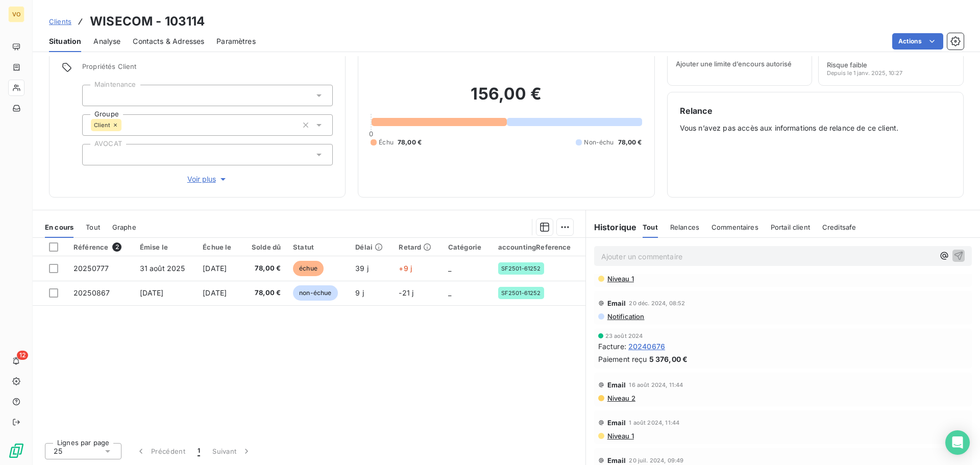 This screenshot has width=980, height=465. What do you see at coordinates (22, 355) in the screenshot?
I see `span: 12` at bounding box center [22, 355].